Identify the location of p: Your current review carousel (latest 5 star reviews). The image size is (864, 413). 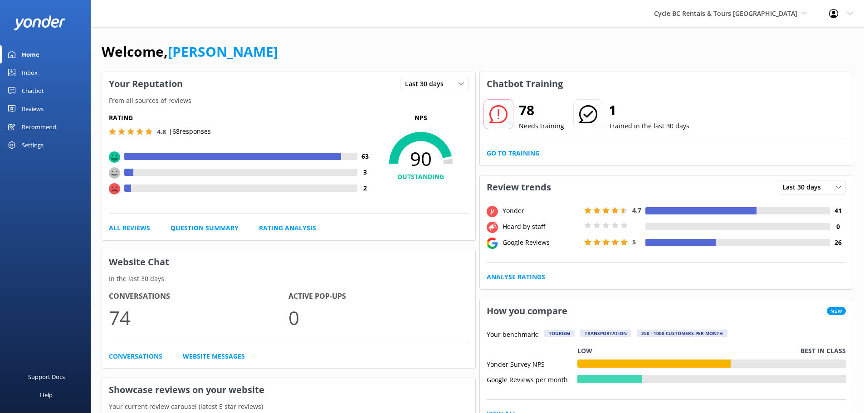
(289, 407).